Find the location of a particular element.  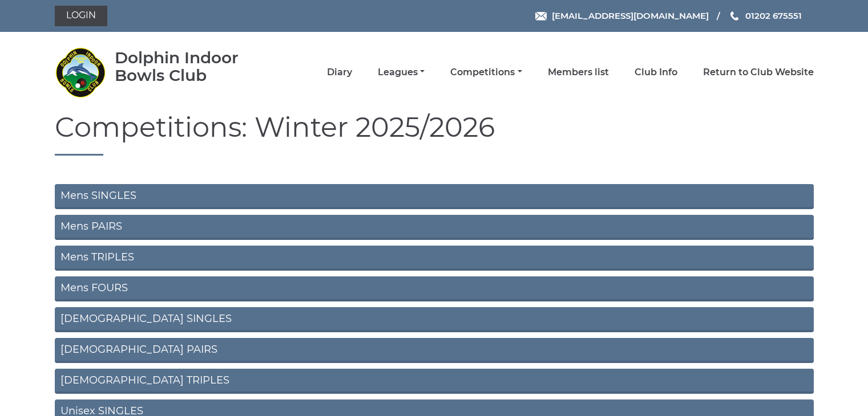

div: Dolphin Indoor Bowls Club is located at coordinates (193, 66).